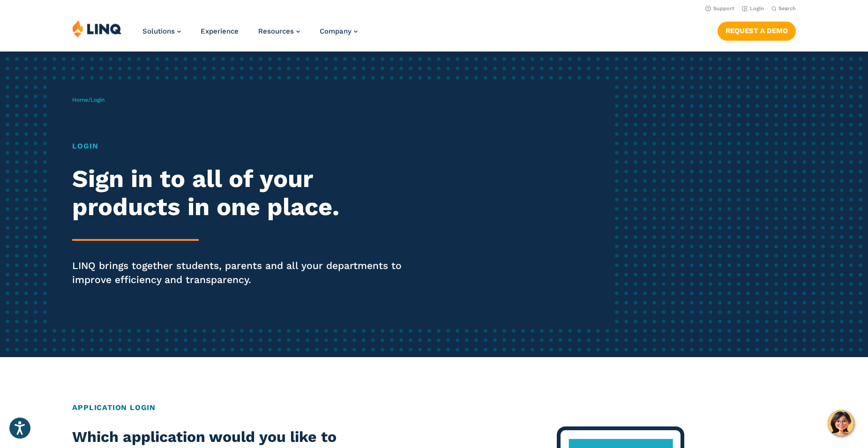 Image resolution: width=868 pixels, height=448 pixels. What do you see at coordinates (276, 32) in the screenshot?
I see `span: Resources` at bounding box center [276, 32].